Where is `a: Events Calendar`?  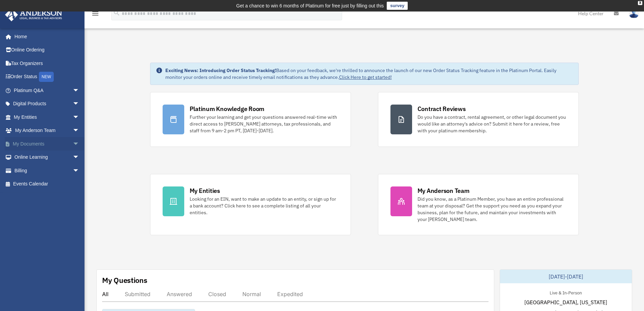 a: Events Calendar is located at coordinates (47, 184).